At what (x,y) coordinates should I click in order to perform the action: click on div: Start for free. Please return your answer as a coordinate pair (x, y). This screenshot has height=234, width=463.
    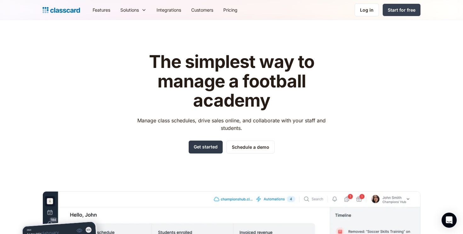
    Looking at the image, I should click on (402, 10).